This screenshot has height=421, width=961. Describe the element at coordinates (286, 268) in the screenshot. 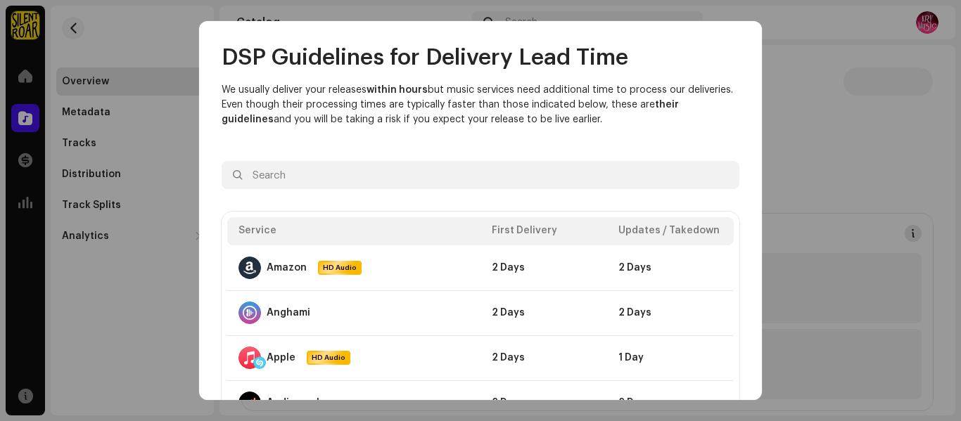

I see `div: Amazon` at that location.